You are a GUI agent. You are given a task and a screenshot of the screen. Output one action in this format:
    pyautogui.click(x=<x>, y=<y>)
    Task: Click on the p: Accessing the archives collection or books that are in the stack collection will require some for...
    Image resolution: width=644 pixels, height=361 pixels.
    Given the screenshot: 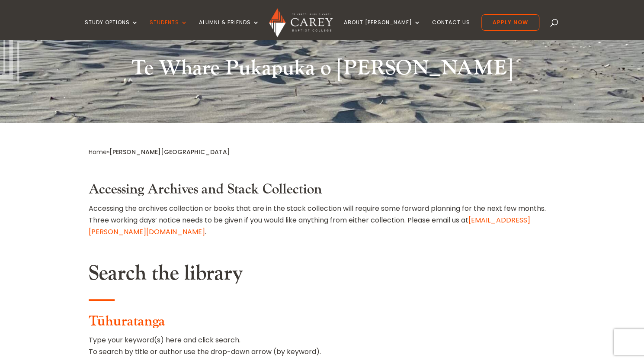 What is the action you would take?
    pyautogui.click(x=322, y=220)
    